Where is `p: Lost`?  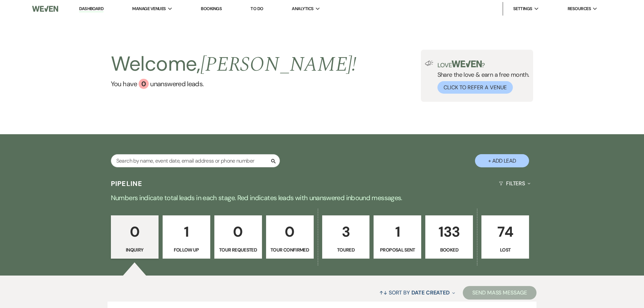
p: Lost is located at coordinates (505, 250).